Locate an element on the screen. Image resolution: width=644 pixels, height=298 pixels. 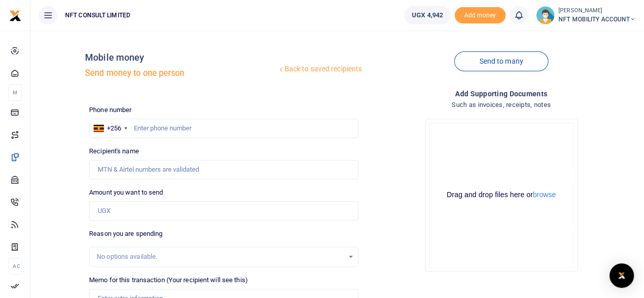
h4: Mobile money is located at coordinates (181, 58).